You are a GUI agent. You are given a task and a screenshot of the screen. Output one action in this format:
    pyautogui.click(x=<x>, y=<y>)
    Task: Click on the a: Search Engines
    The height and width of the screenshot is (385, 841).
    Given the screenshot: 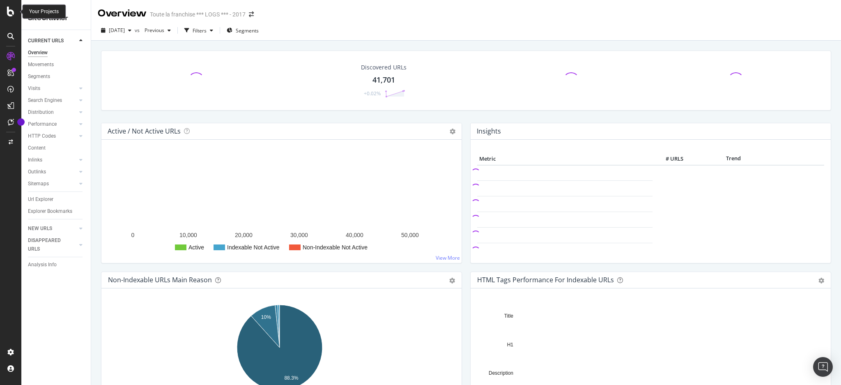 What is the action you would take?
    pyautogui.click(x=52, y=100)
    